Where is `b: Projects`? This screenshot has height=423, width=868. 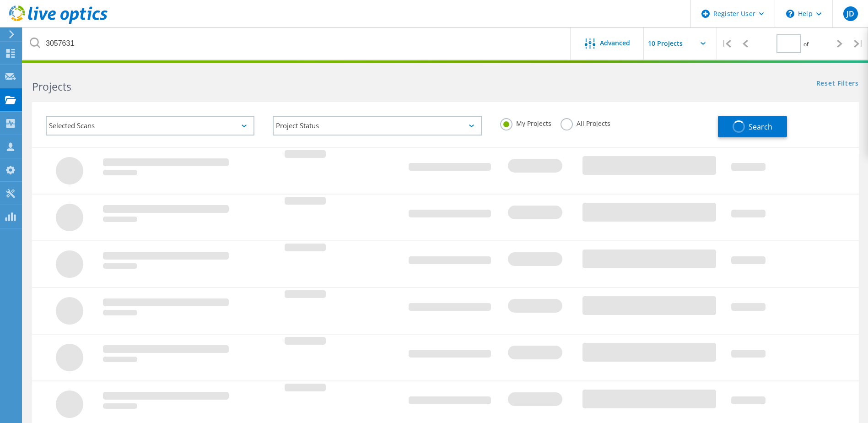 b: Projects is located at coordinates (52, 86).